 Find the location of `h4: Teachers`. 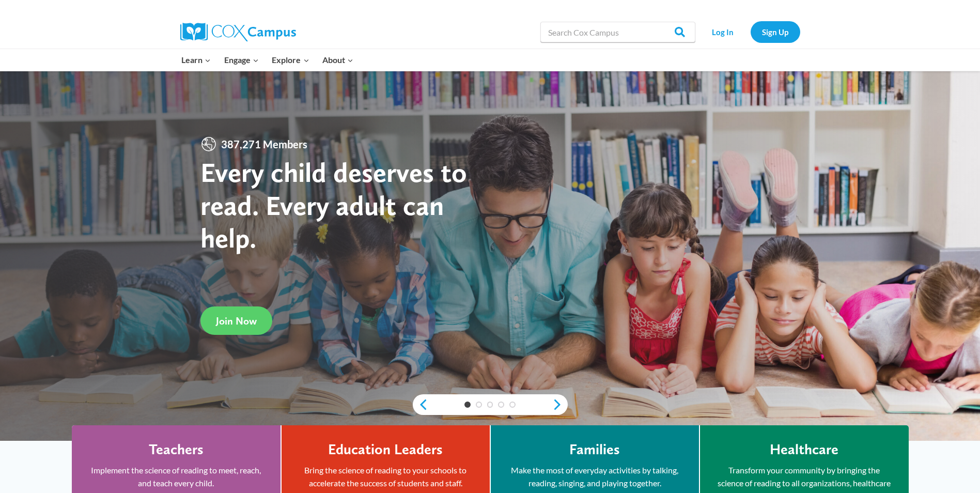

h4: Teachers is located at coordinates (176, 449).